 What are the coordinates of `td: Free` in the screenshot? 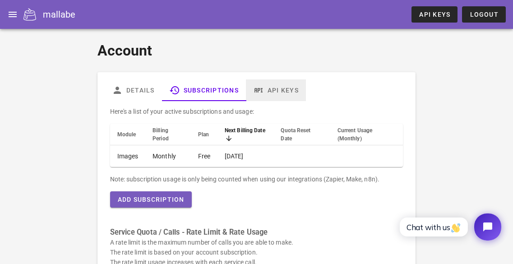 It's located at (204, 156).